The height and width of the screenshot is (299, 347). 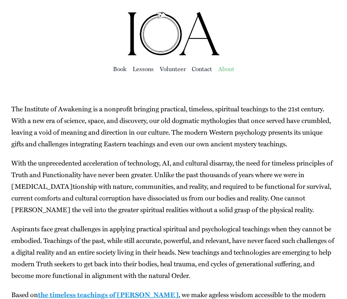 What do you see at coordinates (174, 15) in the screenshot?
I see `a: ioa-logo` at bounding box center [174, 15].